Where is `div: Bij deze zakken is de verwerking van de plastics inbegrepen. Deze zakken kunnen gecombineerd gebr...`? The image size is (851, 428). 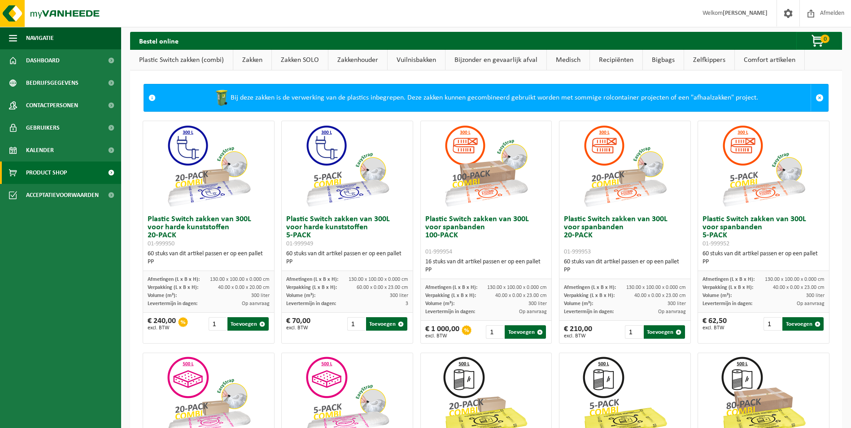 div: Bij deze zakken is de verwerking van de plastics inbegrepen. Deze zakken kunnen gecombineerd gebr... is located at coordinates (485, 98).